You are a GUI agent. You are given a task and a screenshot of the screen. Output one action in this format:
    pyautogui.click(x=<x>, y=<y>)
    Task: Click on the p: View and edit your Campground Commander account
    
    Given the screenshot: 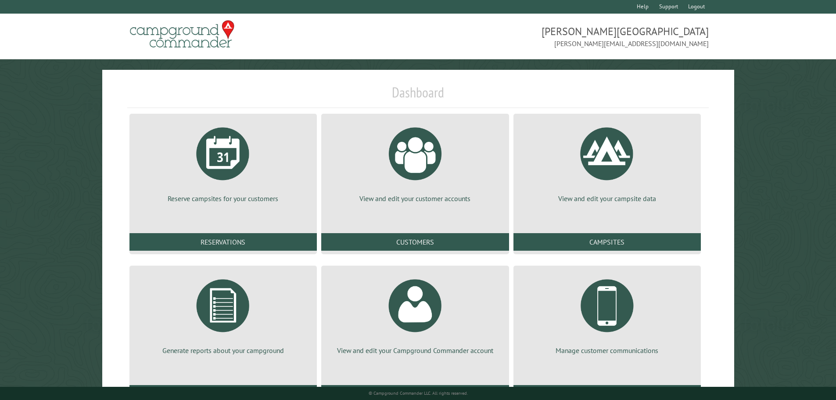 What is the action you would take?
    pyautogui.click(x=415, y=350)
    